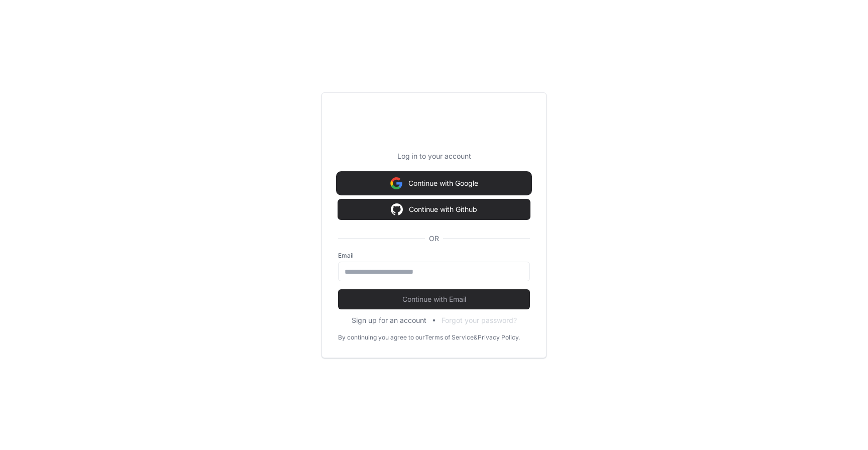 The width and height of the screenshot is (868, 450). Describe the element at coordinates (381, 337) in the screenshot. I see `div: By continuing you agree to our` at that location.